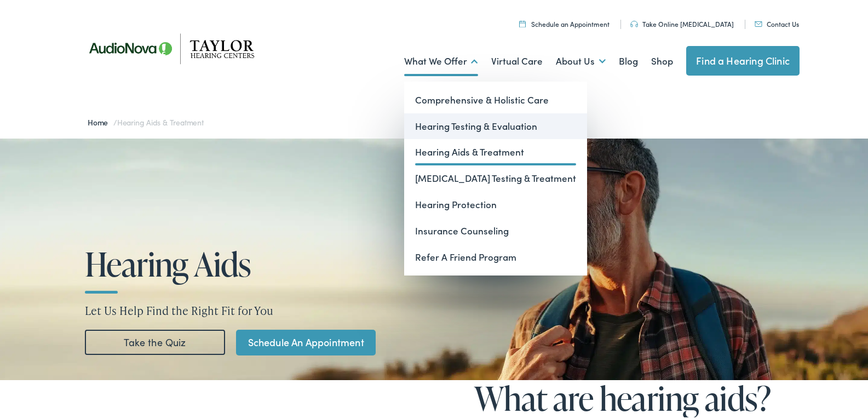  What do you see at coordinates (581, 59) in the screenshot?
I see `a: About Us` at bounding box center [581, 59].